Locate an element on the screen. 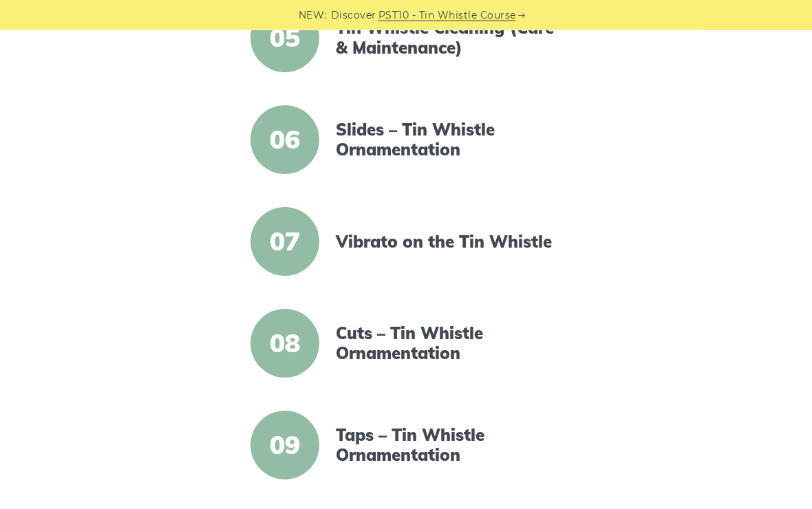 This screenshot has height=509, width=812. span: 08 is located at coordinates (285, 344).